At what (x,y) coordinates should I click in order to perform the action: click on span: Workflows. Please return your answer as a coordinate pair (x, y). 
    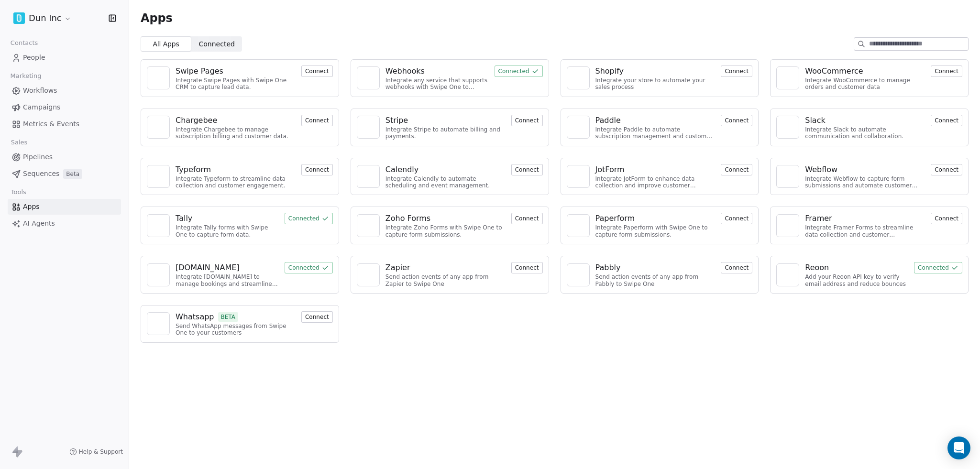
    Looking at the image, I should click on (40, 90).